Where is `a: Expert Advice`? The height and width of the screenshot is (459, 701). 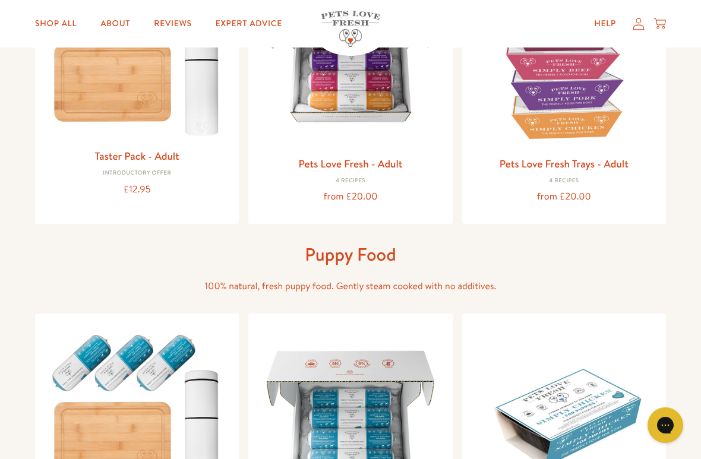 a: Expert Advice is located at coordinates (249, 24).